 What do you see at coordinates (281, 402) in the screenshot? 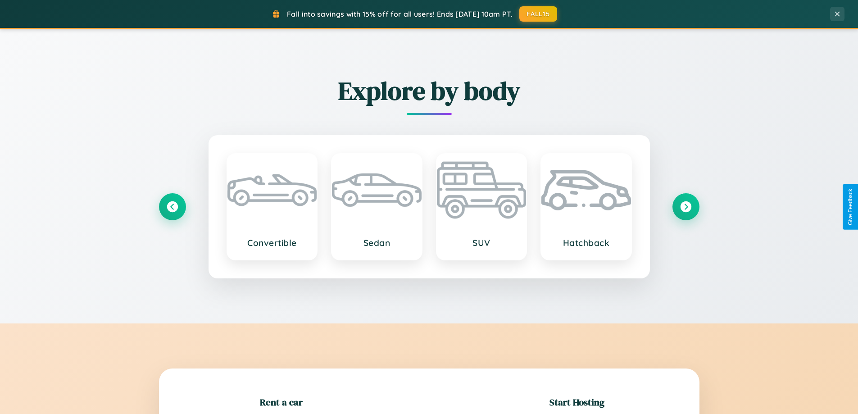
I see `h2: Rent a car` at bounding box center [281, 402].